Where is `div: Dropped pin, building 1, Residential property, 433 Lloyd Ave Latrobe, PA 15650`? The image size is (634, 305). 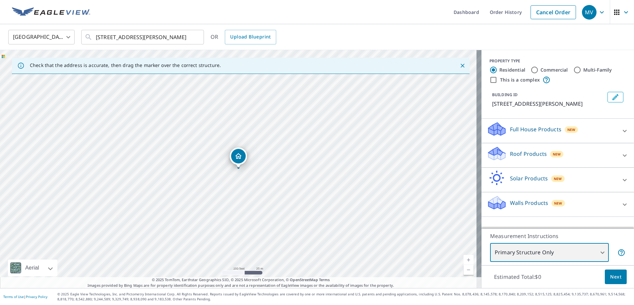 div: Dropped pin, building 1, Residential property, 433 Lloyd Ave Latrobe, PA 15650 is located at coordinates (238, 158).